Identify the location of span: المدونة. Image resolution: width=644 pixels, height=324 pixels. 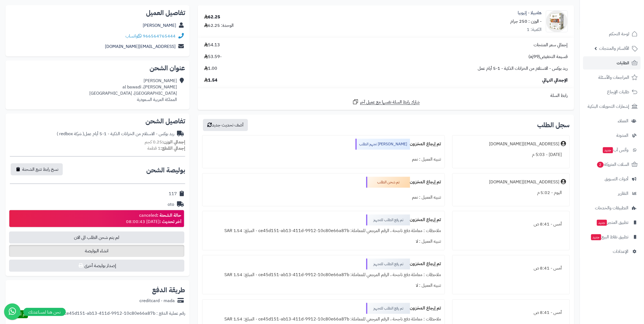
(623, 136).